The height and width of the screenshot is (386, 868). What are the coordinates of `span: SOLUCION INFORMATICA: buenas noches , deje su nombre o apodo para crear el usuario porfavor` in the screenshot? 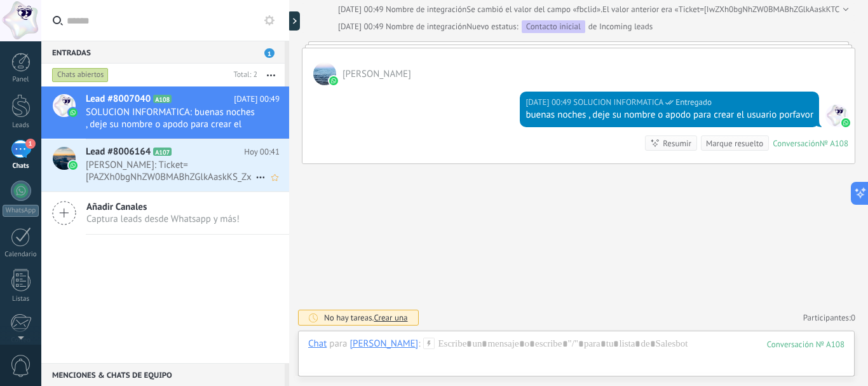 It's located at (170, 119).